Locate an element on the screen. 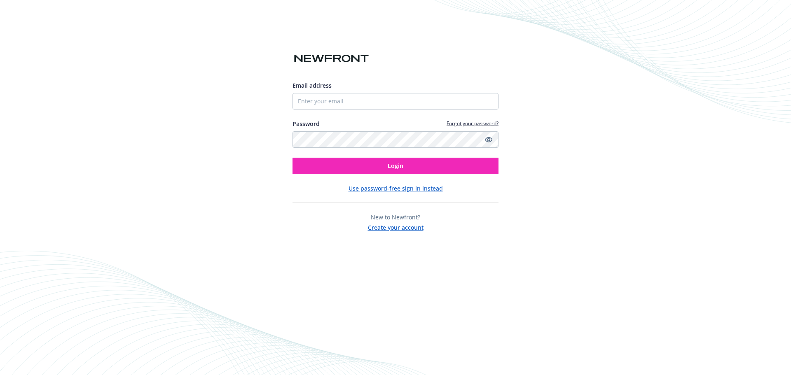  label: Password is located at coordinates (306, 124).